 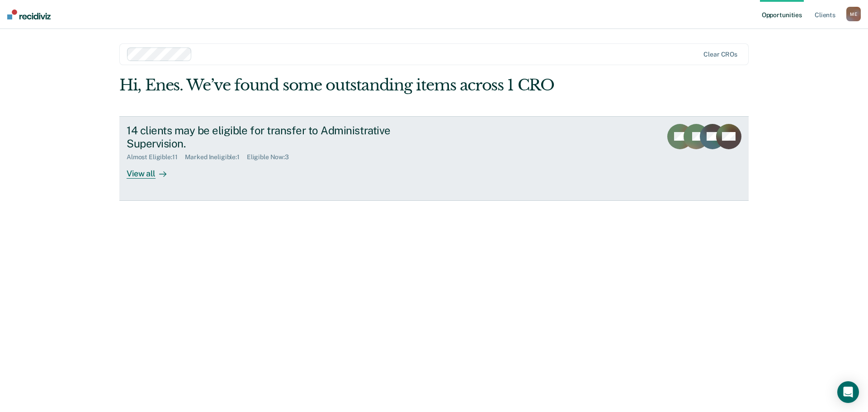 What do you see at coordinates (272, 157) in the screenshot?
I see `div: Eligible Now : 3` at bounding box center [272, 157].